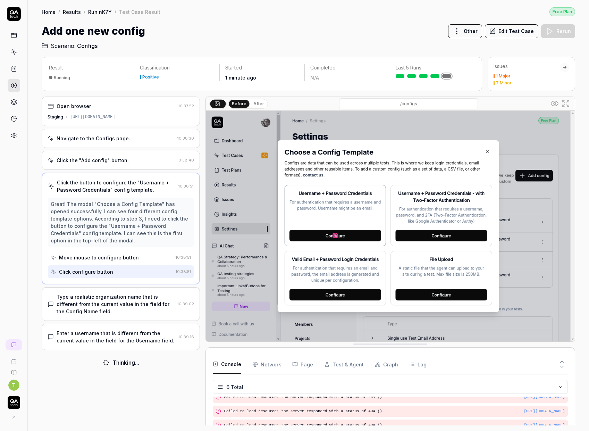  What do you see at coordinates (347, 68) in the screenshot?
I see `p: Completed` at bounding box center [347, 68].